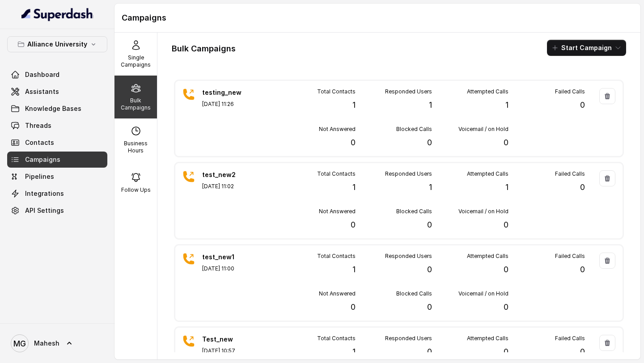 This screenshot has height=363, width=644. What do you see at coordinates (57, 211) in the screenshot?
I see `a: API Settings` at bounding box center [57, 211].